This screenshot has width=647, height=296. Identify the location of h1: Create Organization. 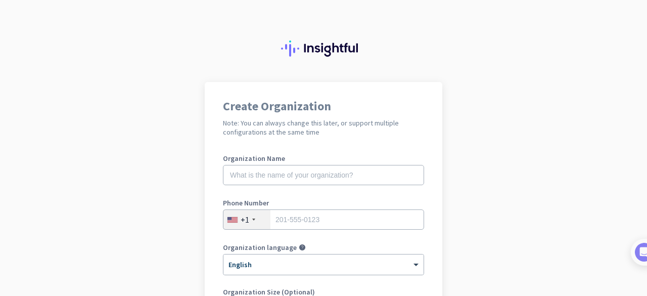
(324, 106).